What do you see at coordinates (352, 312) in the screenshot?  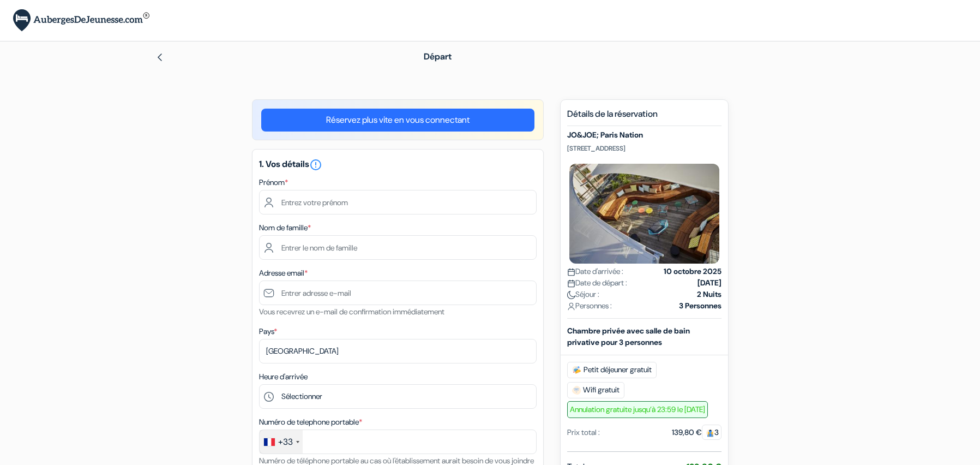 I see `small: Vous recevrez un e-mail de confirmation immédiatement` at bounding box center [352, 312].